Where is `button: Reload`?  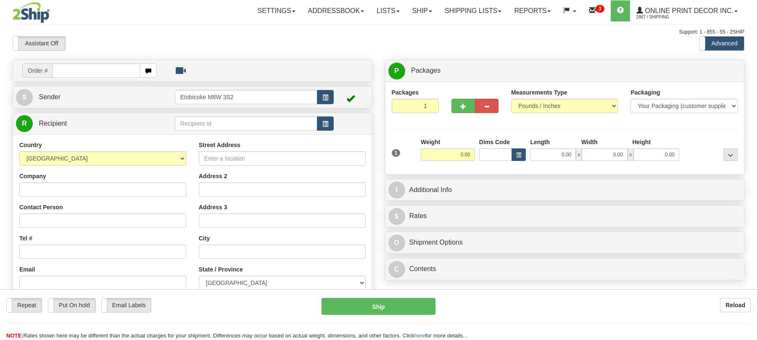 button: Reload is located at coordinates (735, 305).